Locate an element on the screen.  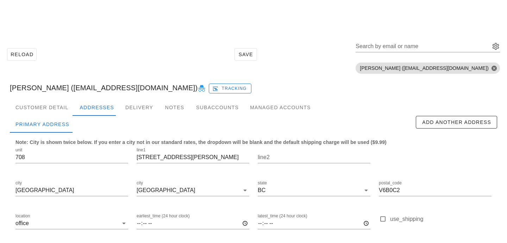
label: earliest_time (24 hour clock) is located at coordinates (163, 216).